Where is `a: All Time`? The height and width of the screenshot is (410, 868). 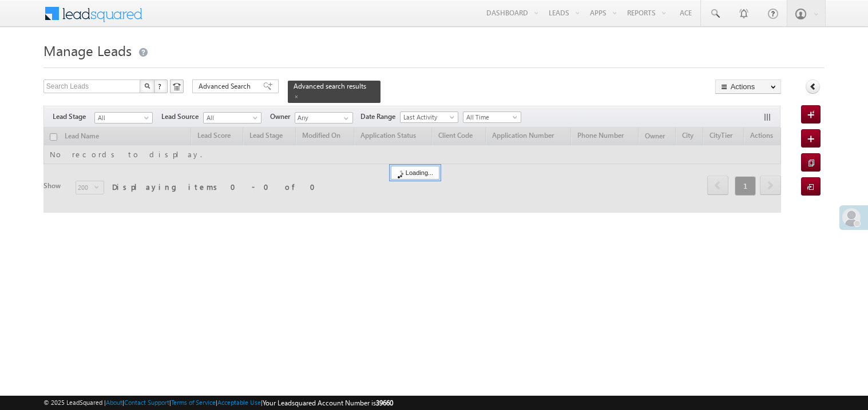
a: All Time is located at coordinates (492, 117).